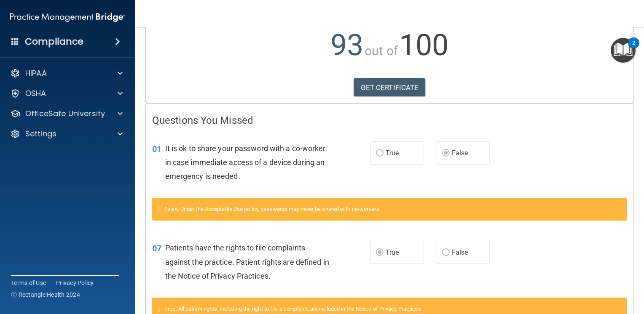 The height and width of the screenshot is (314, 644). Describe the element at coordinates (66, 114) in the screenshot. I see `a: OfficeSafe University` at that location.